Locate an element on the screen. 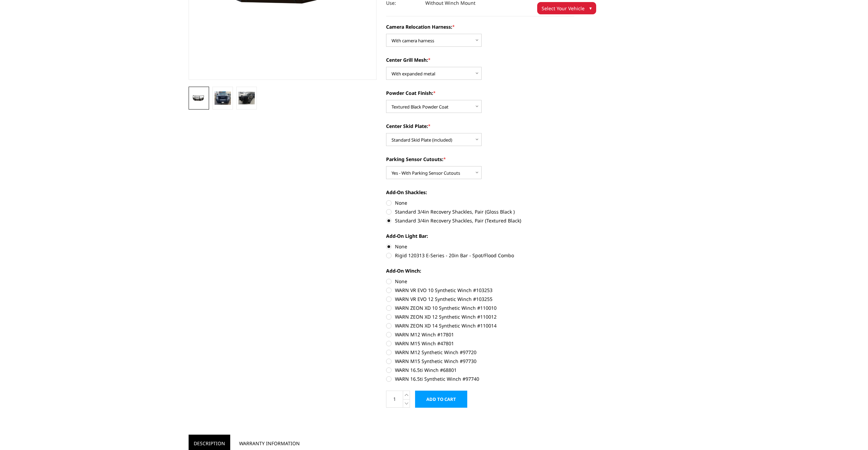  label: WARN ZEON XD 12 Synthetic Winch #110012 is located at coordinates (480, 316).